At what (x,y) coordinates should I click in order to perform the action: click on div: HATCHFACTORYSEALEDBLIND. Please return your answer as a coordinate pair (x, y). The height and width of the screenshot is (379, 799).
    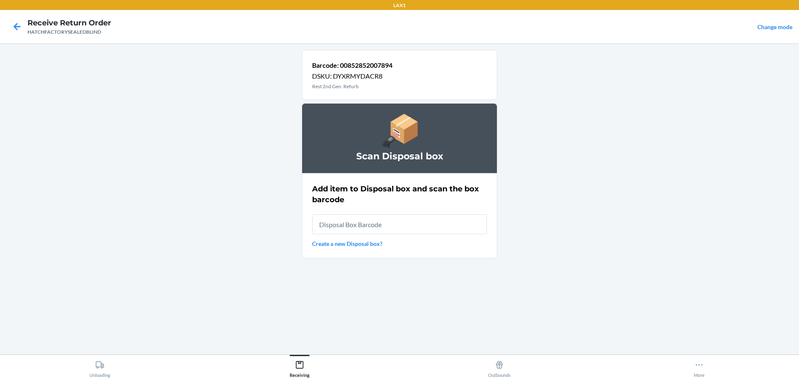
    Looking at the image, I should click on (69, 32).